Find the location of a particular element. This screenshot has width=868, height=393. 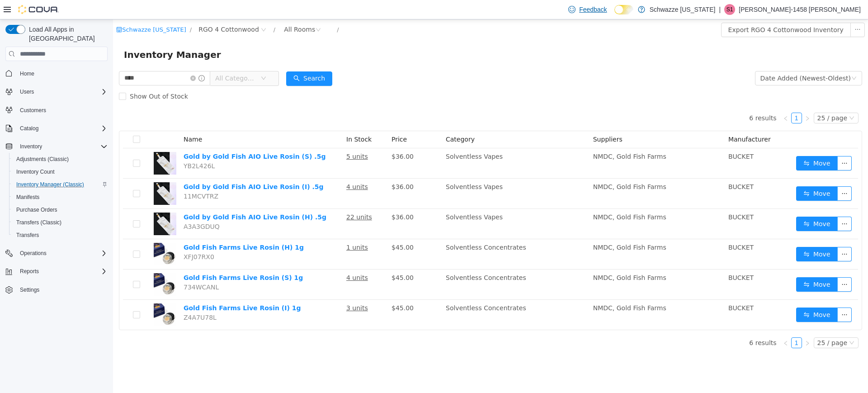

li: 1 is located at coordinates (684, 99).